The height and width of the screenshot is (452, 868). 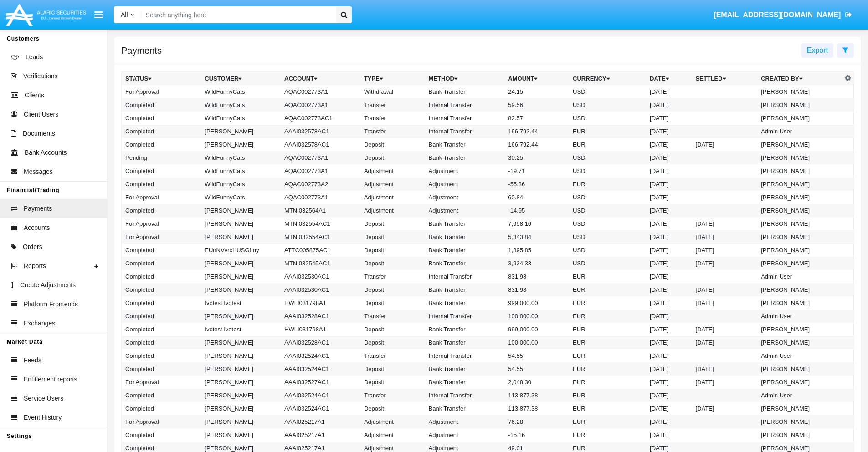 What do you see at coordinates (537, 105) in the screenshot?
I see `td: 59.56` at bounding box center [537, 105].